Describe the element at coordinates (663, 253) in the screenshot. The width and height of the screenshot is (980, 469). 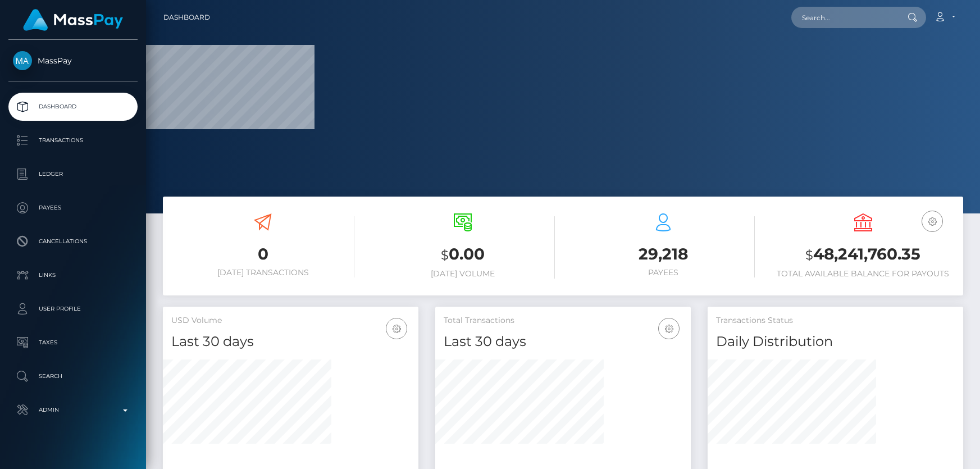
I see `h3: 29,218` at that location.